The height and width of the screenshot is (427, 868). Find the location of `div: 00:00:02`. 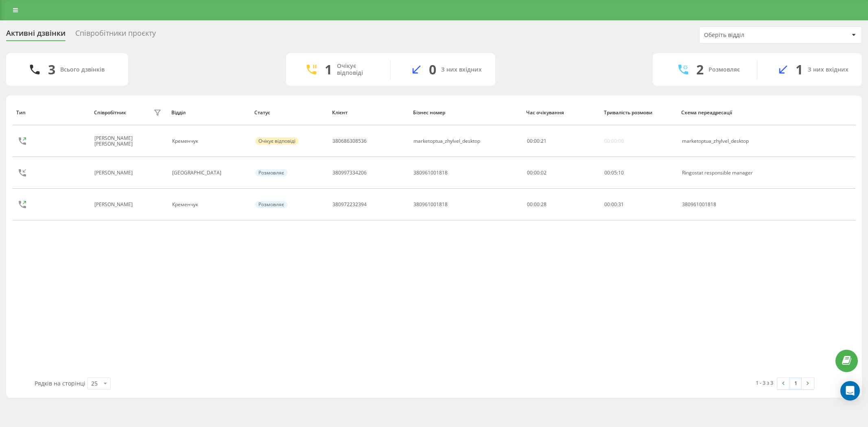

div: 00:00:02 is located at coordinates (561, 173).